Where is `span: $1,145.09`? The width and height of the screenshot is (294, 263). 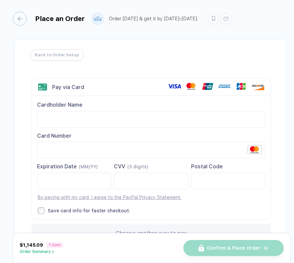 span: $1,145.09 is located at coordinates (31, 245).